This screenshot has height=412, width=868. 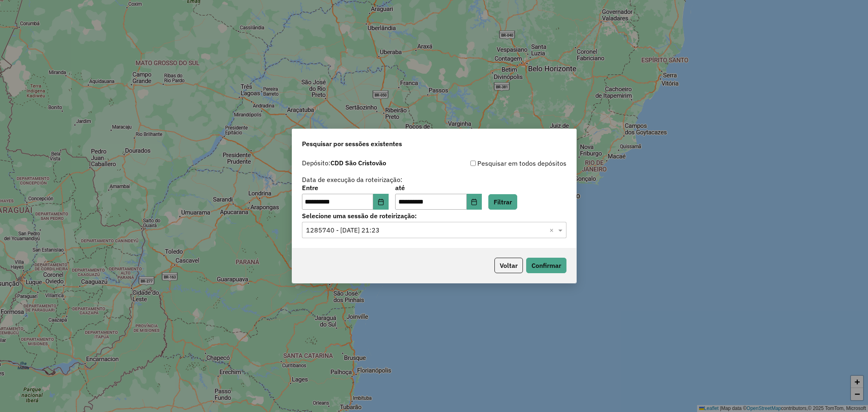 What do you see at coordinates (352, 144) in the screenshot?
I see `span: Pesquisar por sessões existentes` at bounding box center [352, 144].